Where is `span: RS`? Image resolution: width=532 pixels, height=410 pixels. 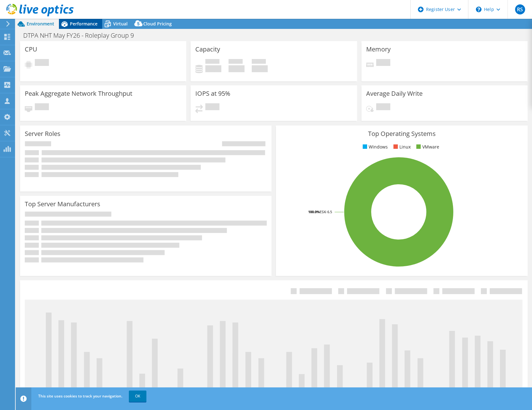
span: RS is located at coordinates (520, 9).